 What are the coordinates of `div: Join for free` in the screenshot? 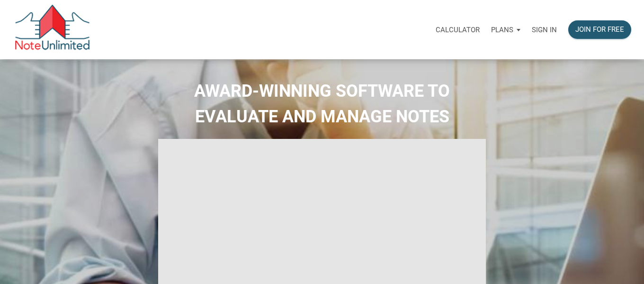 It's located at (599, 29).